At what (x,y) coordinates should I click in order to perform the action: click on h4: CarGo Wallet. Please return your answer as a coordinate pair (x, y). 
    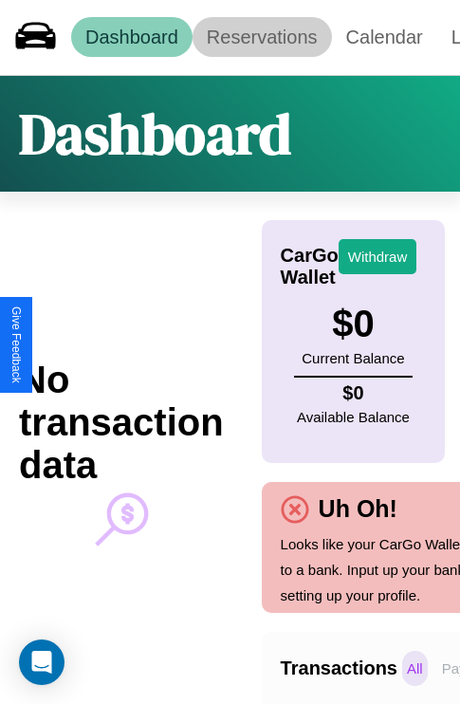
    Looking at the image, I should click on (309, 267).